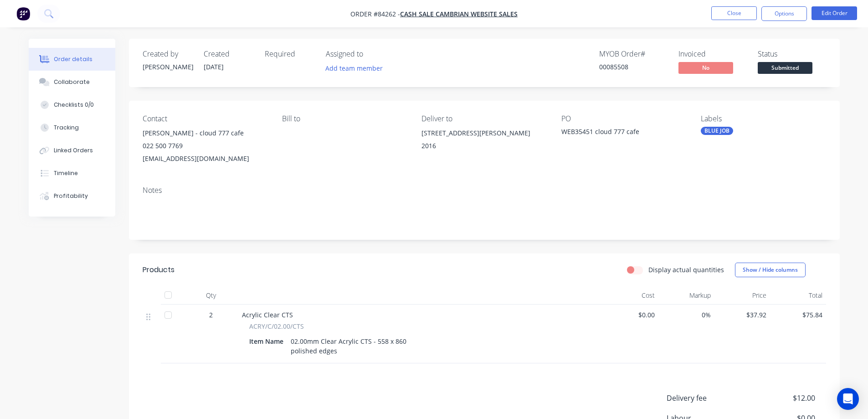 The width and height of the screenshot is (868, 419). Describe the element at coordinates (798, 295) in the screenshot. I see `div: Total` at that location.